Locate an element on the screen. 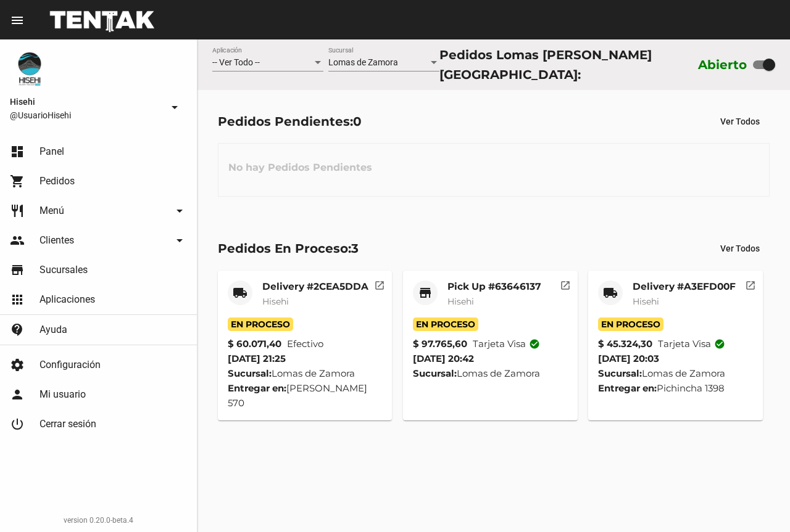 The height and width of the screenshot is (532, 790). span: Cerrar sesión is located at coordinates (68, 425).